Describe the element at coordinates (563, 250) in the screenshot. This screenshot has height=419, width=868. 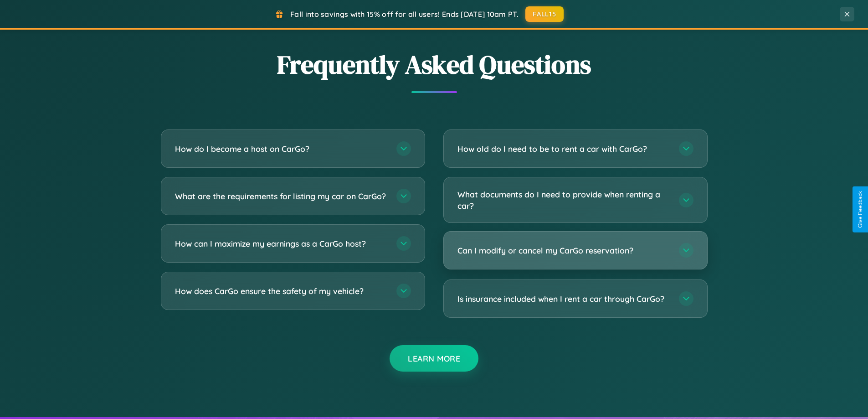
I see `h3: Can I modify or cancel my CarGo reservation?` at that location.